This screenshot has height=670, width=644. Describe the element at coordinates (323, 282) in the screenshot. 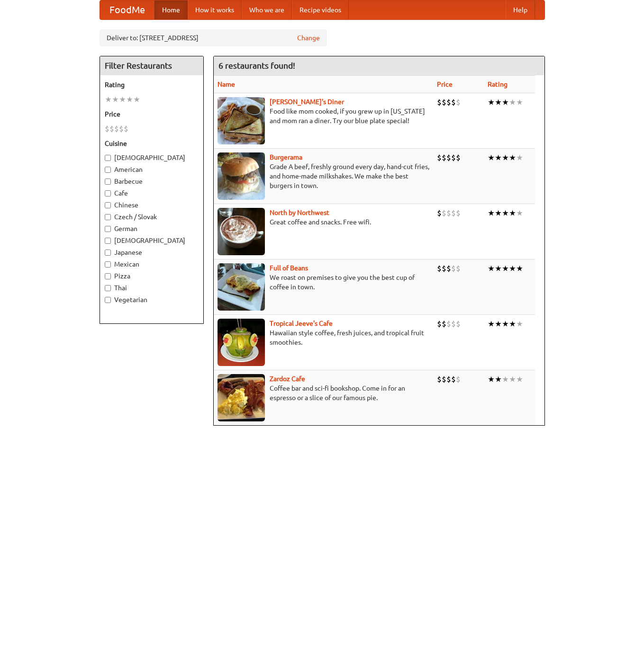

I see `p: We roast on premises to give you the best cup of coffee in town.` at that location.